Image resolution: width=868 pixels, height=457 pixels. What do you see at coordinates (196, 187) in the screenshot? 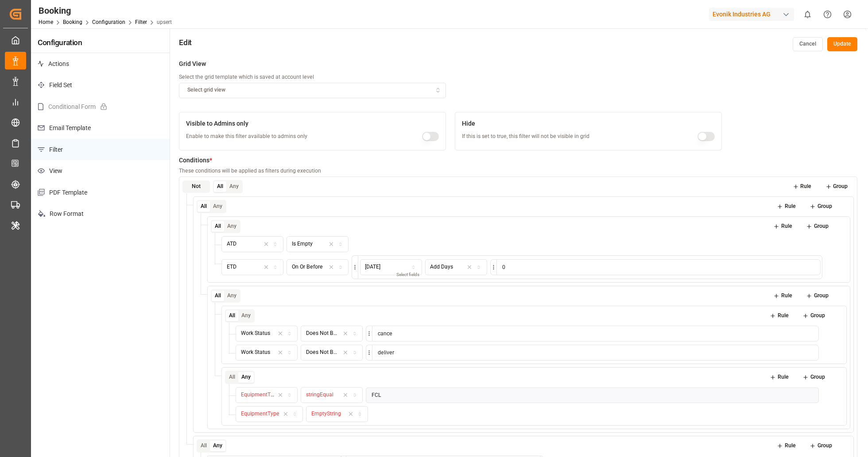
I see `button: Not` at bounding box center [196, 187].